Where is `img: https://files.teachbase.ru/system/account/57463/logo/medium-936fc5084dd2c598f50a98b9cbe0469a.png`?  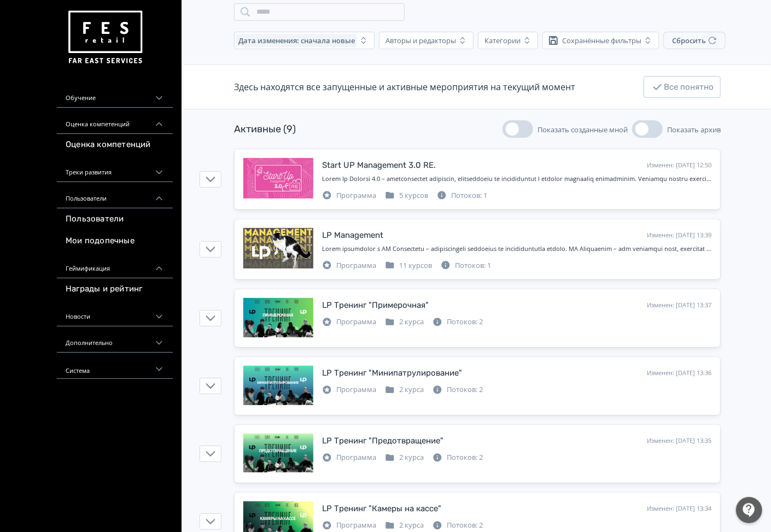 img: https://files.teachbase.ru/system/account/57463/logo/medium-936fc5084dd2c598f50a98b9cbe0469a.png is located at coordinates (105, 37).